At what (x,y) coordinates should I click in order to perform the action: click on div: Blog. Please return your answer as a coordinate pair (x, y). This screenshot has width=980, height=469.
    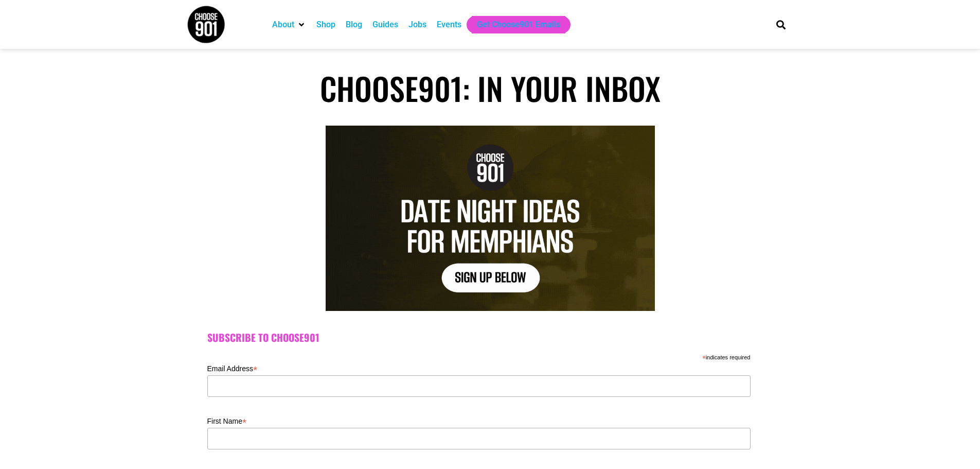
    Looking at the image, I should click on (354, 24).